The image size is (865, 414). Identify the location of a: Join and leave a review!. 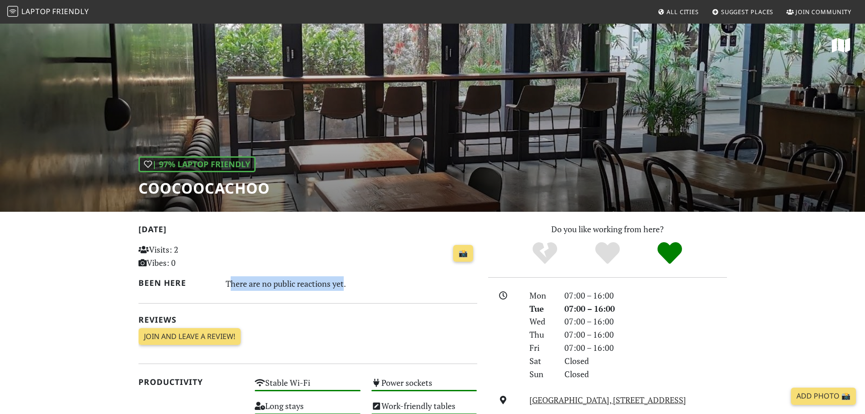
(189, 336).